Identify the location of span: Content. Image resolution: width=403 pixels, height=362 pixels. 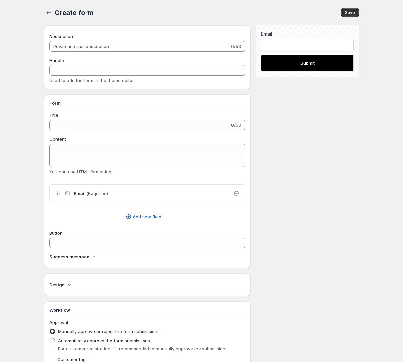
(58, 139).